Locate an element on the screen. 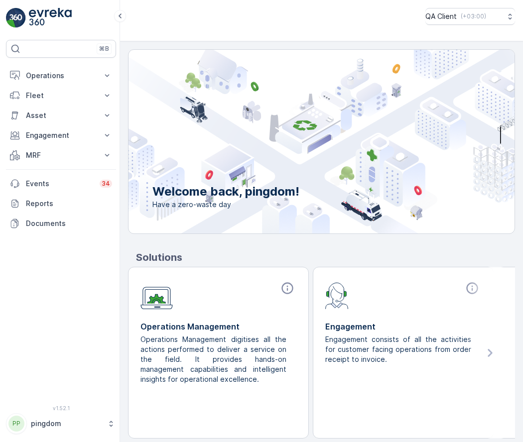 The height and width of the screenshot is (442, 523). p: 34 is located at coordinates (106, 184).